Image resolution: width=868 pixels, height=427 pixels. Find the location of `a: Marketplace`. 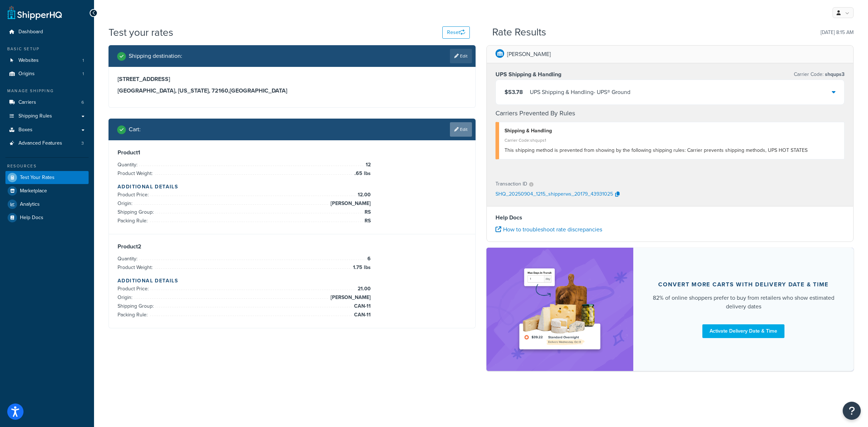

a: Marketplace is located at coordinates (47, 191).